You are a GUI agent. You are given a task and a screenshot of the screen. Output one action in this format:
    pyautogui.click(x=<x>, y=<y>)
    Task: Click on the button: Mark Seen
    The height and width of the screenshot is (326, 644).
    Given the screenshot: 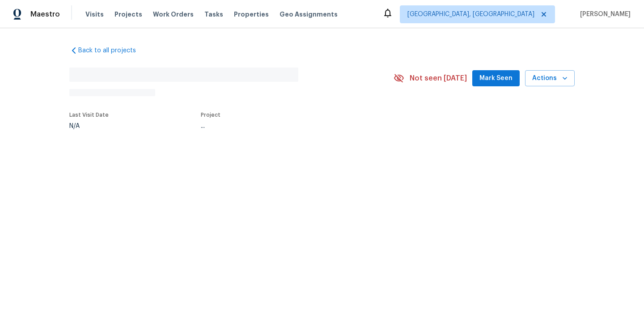 What is the action you would take?
    pyautogui.click(x=496, y=78)
    